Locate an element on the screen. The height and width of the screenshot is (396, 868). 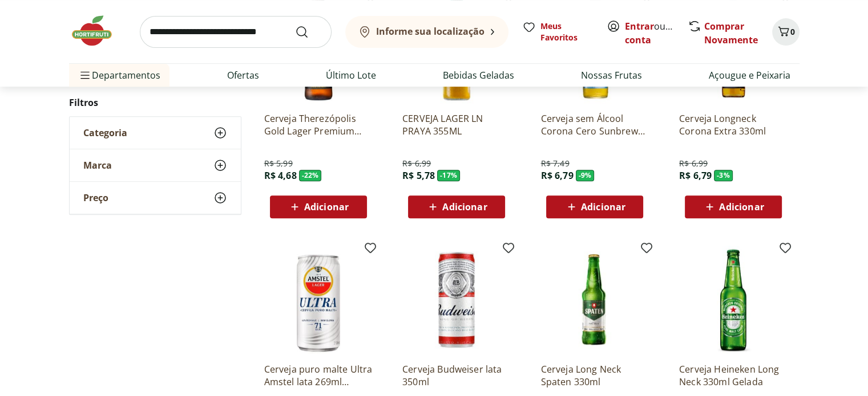
p: Cerveja Long Neck Spaten 330ml is located at coordinates (595, 375).